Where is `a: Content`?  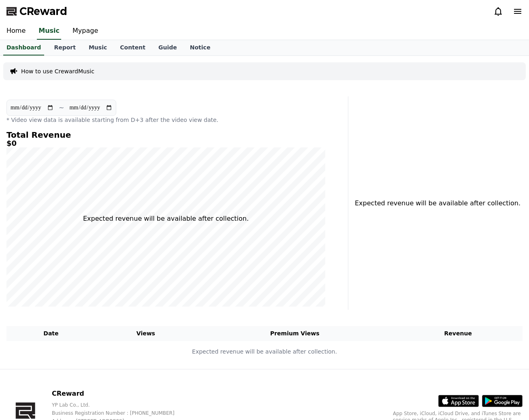
a: Content is located at coordinates (132, 48).